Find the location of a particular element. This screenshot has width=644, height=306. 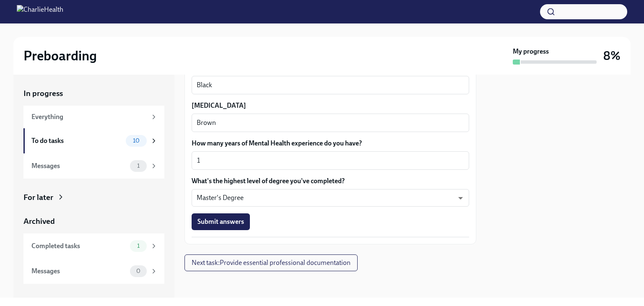

textarea: 1 is located at coordinates (331, 160).